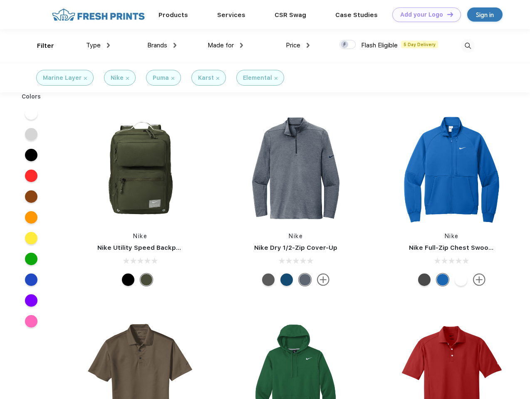  Describe the element at coordinates (461, 280) in the screenshot. I see `div: White` at that location.